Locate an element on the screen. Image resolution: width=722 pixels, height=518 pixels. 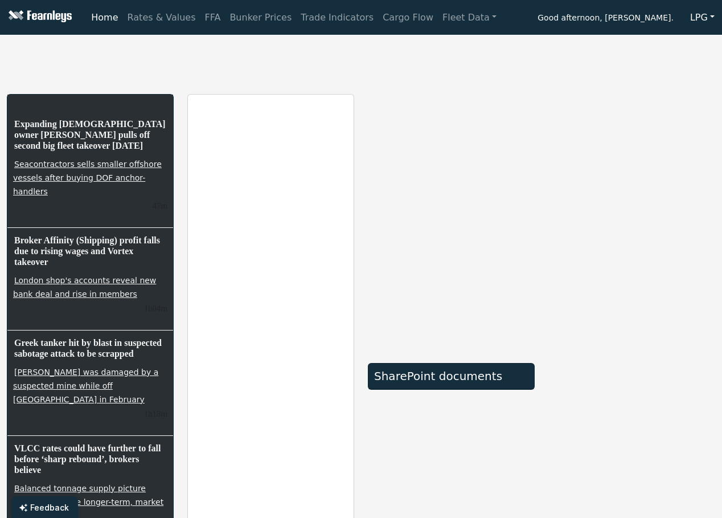
small: 01/09/2025, 12:24:20 is located at coordinates (160, 206).